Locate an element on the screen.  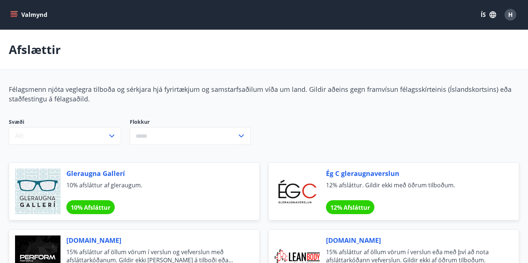
span: 10% Afsláttur is located at coordinates (91, 207).